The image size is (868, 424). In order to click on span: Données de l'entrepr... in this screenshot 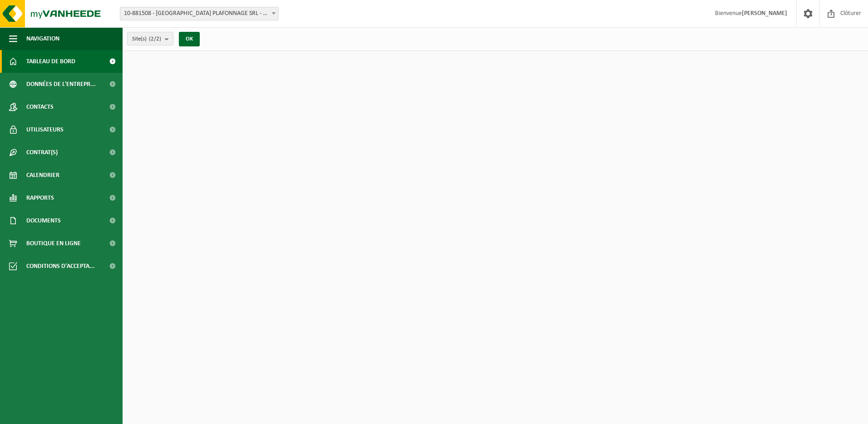, I will do `click(61, 84)`.